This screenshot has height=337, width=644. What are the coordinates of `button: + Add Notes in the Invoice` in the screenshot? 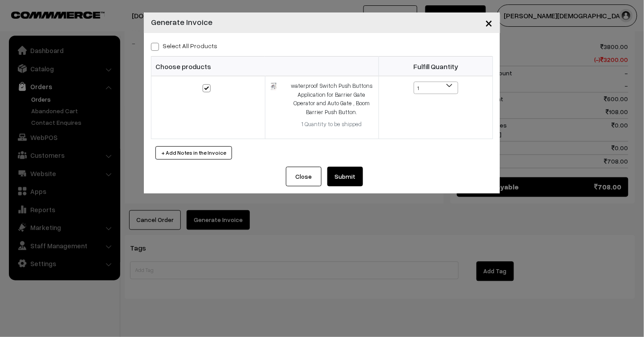 It's located at (194, 153).